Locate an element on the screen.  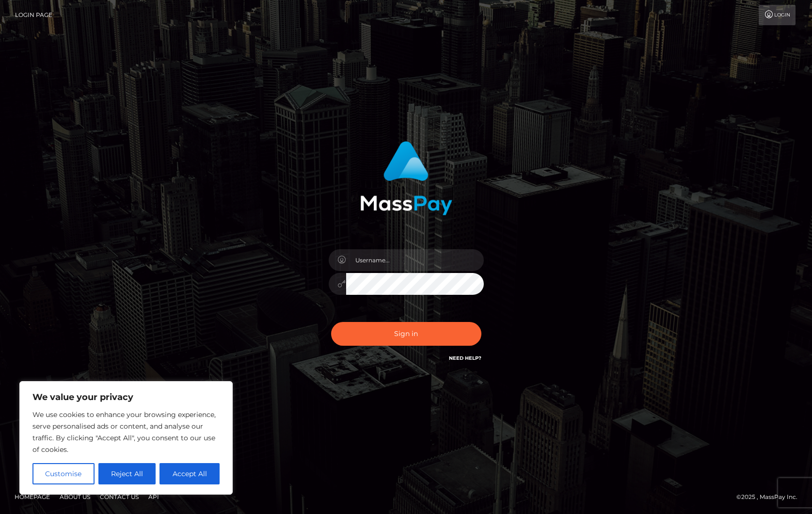
img: MassPay Login is located at coordinates (406, 178).